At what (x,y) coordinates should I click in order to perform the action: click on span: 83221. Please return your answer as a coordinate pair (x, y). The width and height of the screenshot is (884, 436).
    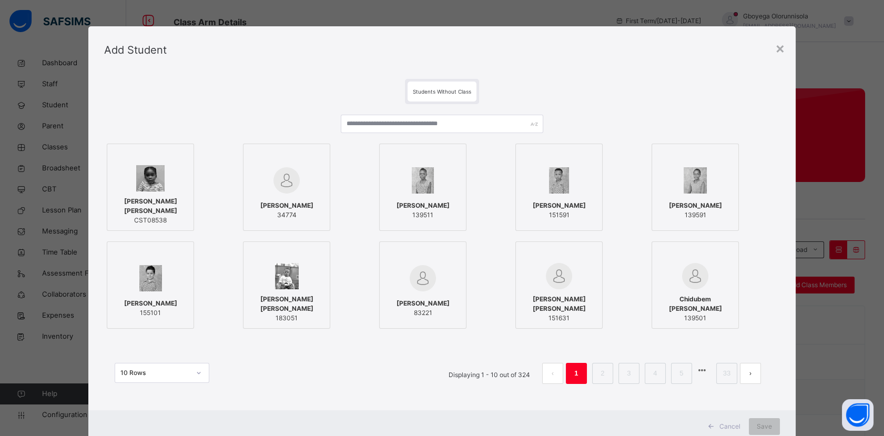
    Looking at the image, I should click on (423, 313).